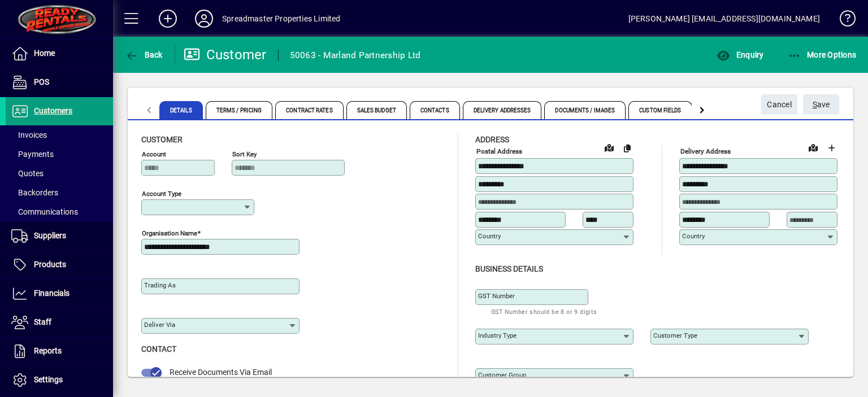  Describe the element at coordinates (545, 311) in the screenshot. I see `mat-hint: GST Number should be 8 or 9 digits` at that location.